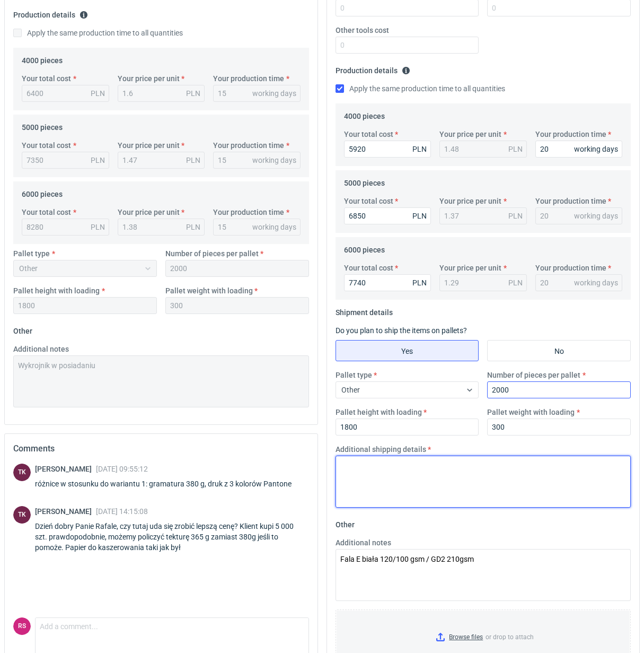  I want to click on label: Additional shipping details, so click(381, 449).